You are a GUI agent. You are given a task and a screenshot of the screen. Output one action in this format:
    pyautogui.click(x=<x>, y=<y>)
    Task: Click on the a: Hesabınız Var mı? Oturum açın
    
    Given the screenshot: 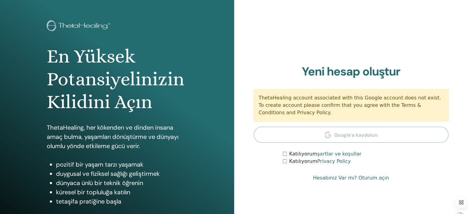 What is the action you would take?
    pyautogui.click(x=351, y=178)
    